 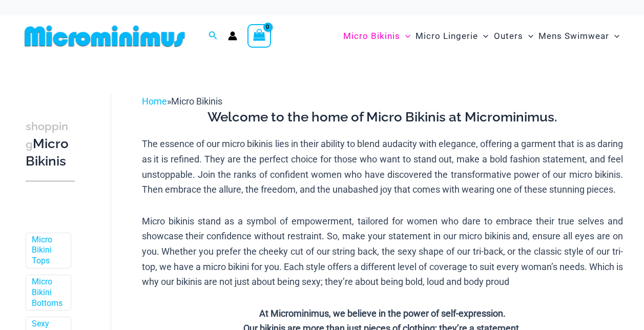 What do you see at coordinates (382, 252) in the screenshot?
I see `p: Micro bikinis stand as a symbol of empowerment, tailored for women who dare to embrace their true...` at bounding box center [382, 252].